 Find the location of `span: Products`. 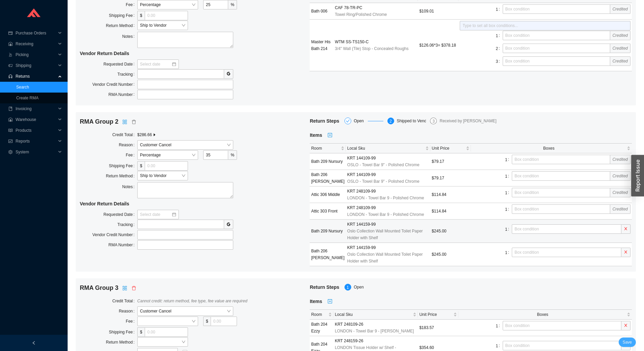

span: Products is located at coordinates (36, 130).